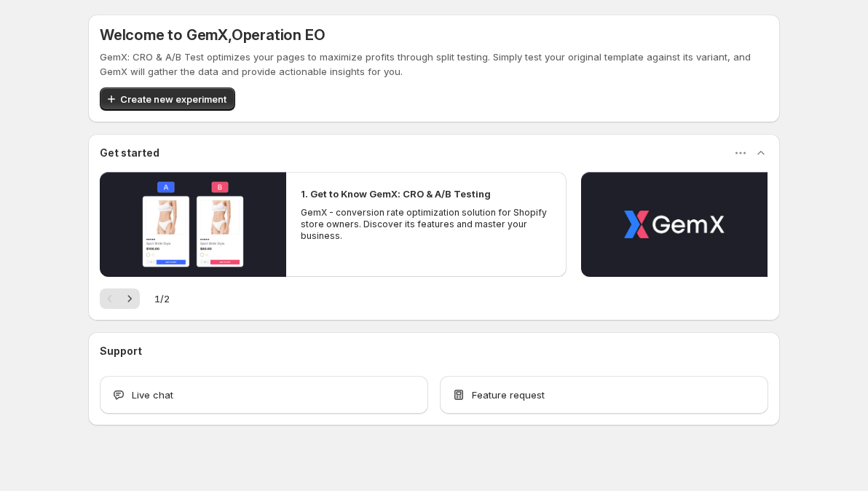 The width and height of the screenshot is (868, 491). What do you see at coordinates (129, 153) in the screenshot?
I see `h3: Get started` at bounding box center [129, 153].